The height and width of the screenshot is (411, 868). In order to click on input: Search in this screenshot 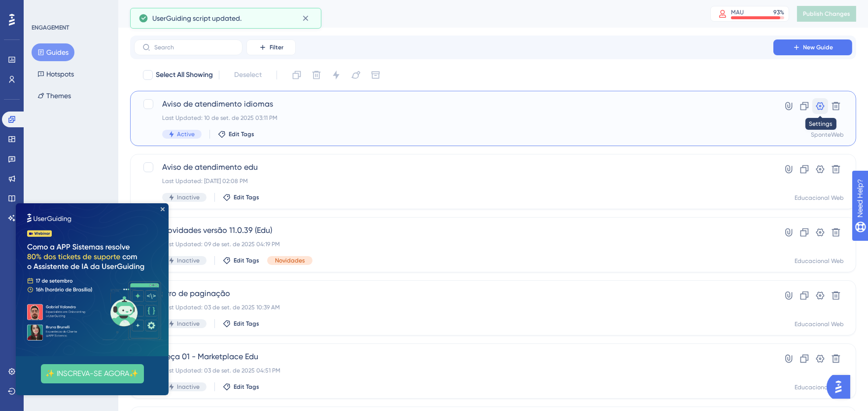, I will do `click(194, 48)`.